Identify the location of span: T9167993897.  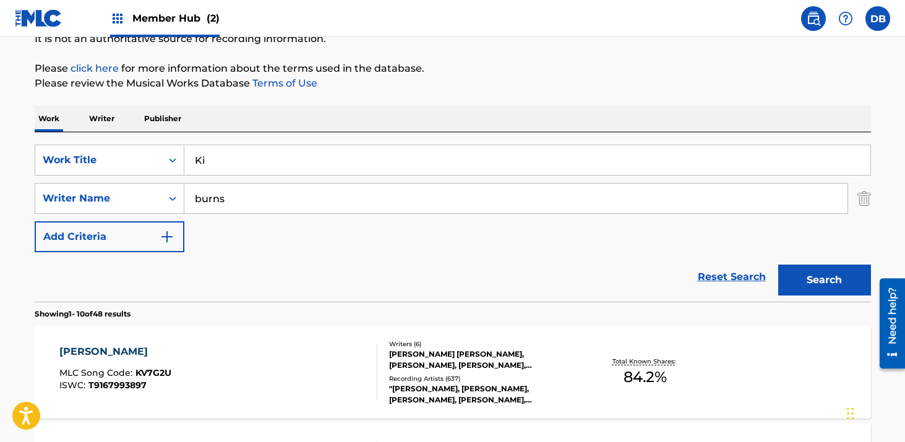
(118, 386).